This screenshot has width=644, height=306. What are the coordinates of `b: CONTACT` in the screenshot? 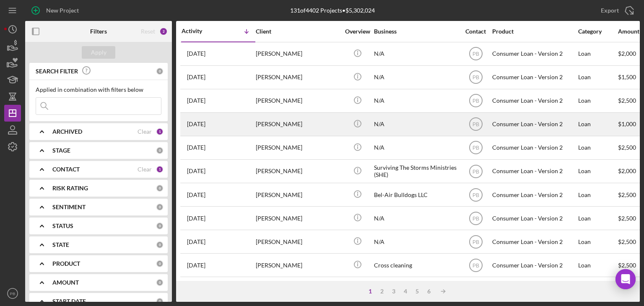 It's located at (66, 169).